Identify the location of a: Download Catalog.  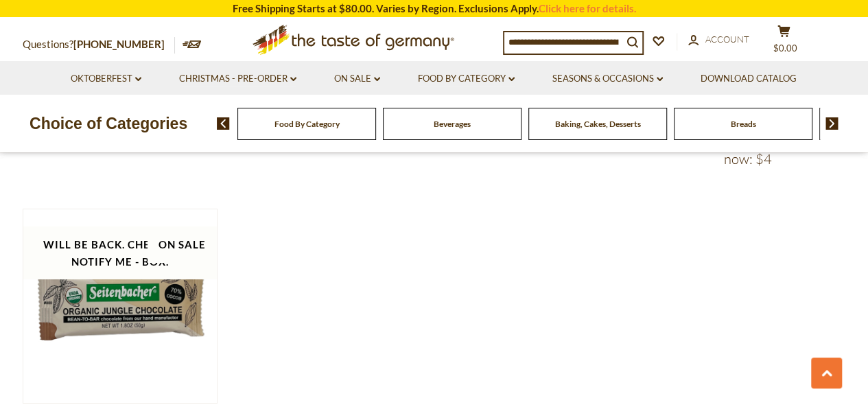
(749, 79).